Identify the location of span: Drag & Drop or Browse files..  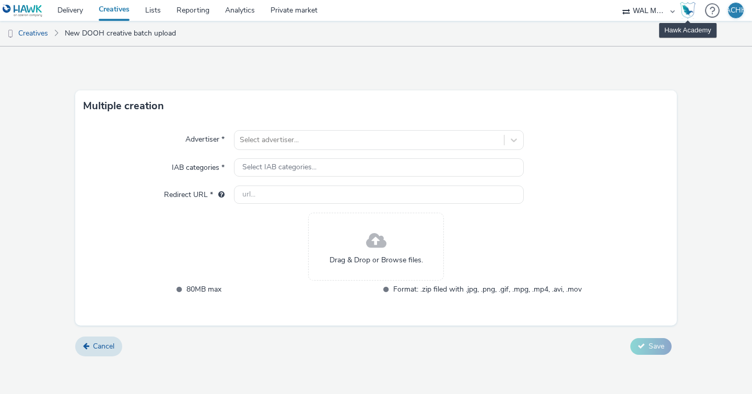
(376, 260).